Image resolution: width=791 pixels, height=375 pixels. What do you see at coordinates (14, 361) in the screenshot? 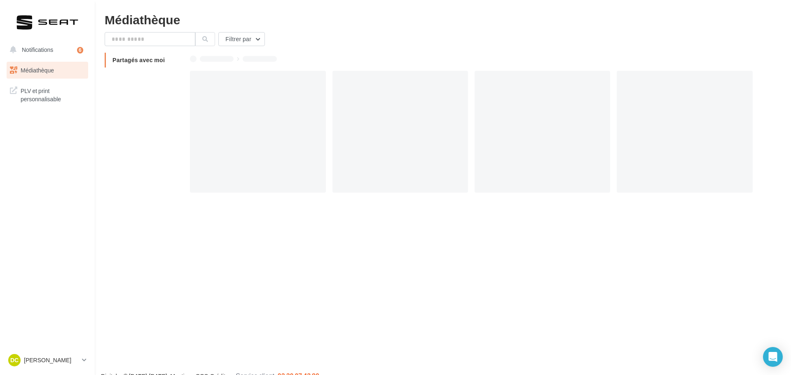
I see `span: DC` at bounding box center [14, 361].